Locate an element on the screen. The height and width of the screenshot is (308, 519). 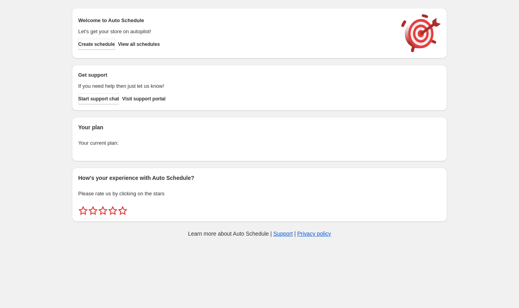
a: Privacy policy is located at coordinates (314, 233).